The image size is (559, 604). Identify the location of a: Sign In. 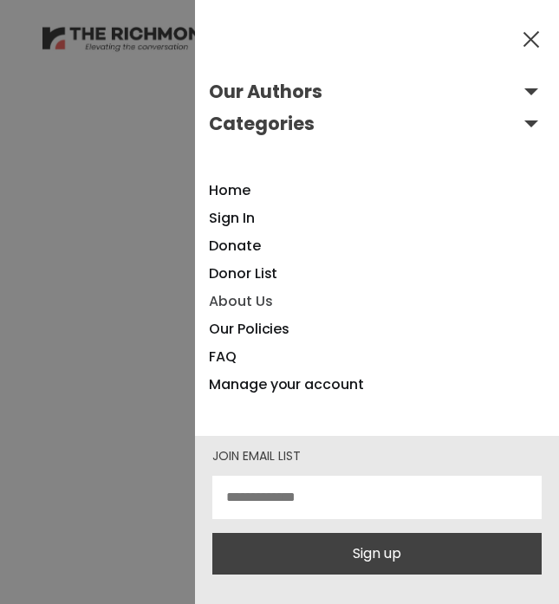
(231, 218).